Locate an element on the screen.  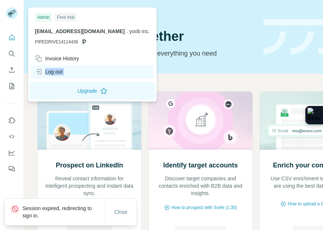
div: Invoice History is located at coordinates (57, 58).